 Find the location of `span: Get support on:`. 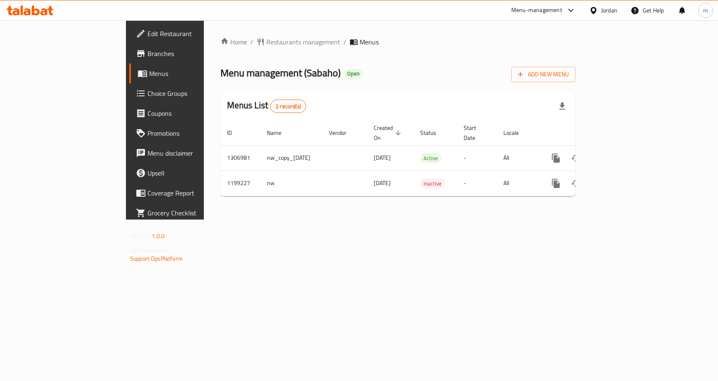

span: Get support on: is located at coordinates (149, 250).